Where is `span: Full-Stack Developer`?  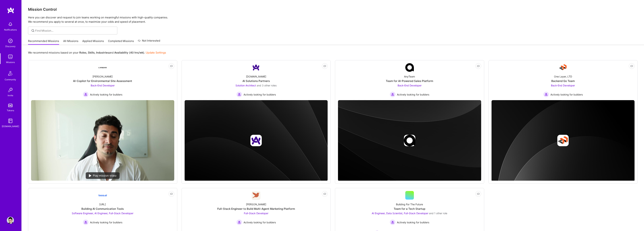
span: Full-Stack Developer is located at coordinates (256, 213).